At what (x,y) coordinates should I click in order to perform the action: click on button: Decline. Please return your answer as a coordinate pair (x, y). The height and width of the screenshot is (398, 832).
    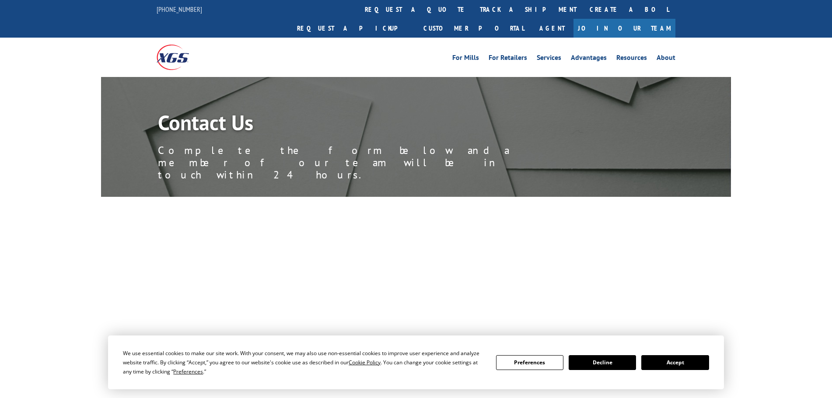
    Looking at the image, I should click on (603, 363).